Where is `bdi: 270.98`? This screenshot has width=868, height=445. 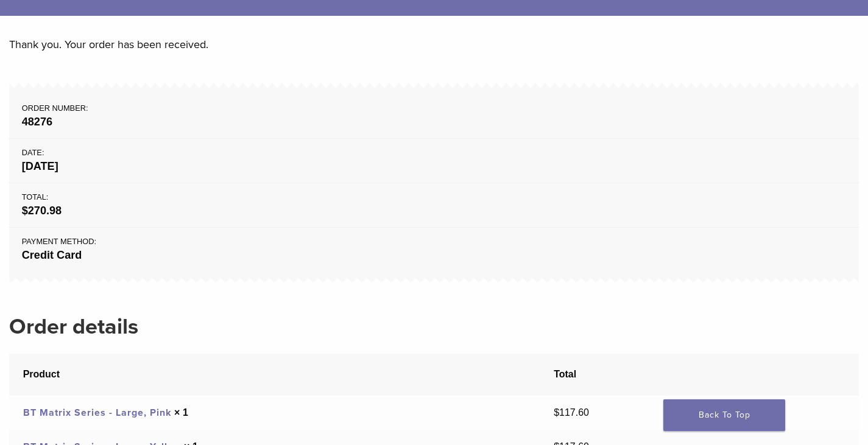
bdi: 270.98 is located at coordinates (41, 210).